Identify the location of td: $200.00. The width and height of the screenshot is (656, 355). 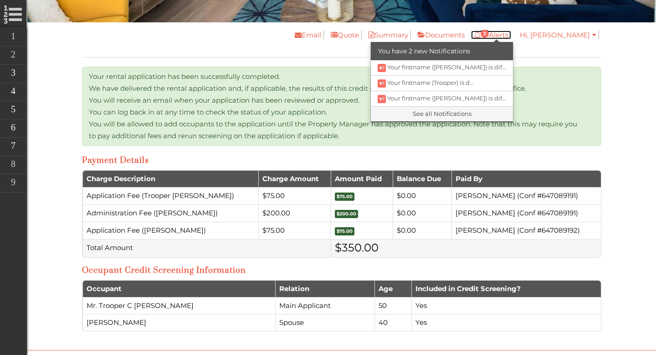
(295, 213).